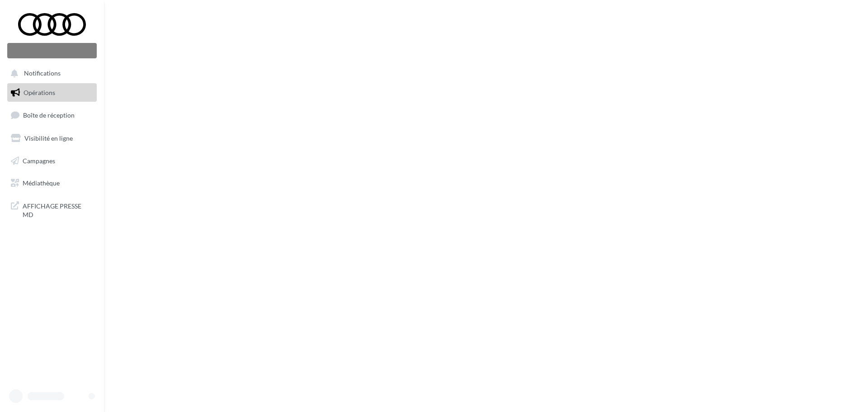 The width and height of the screenshot is (868, 412). Describe the element at coordinates (58, 209) in the screenshot. I see `span: AFFICHAGE PRESSE MD` at that location.